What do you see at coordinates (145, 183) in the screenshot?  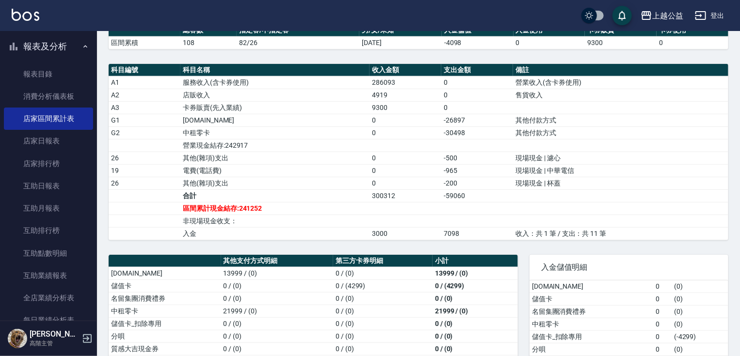 I see `td: 26` at bounding box center [145, 183].